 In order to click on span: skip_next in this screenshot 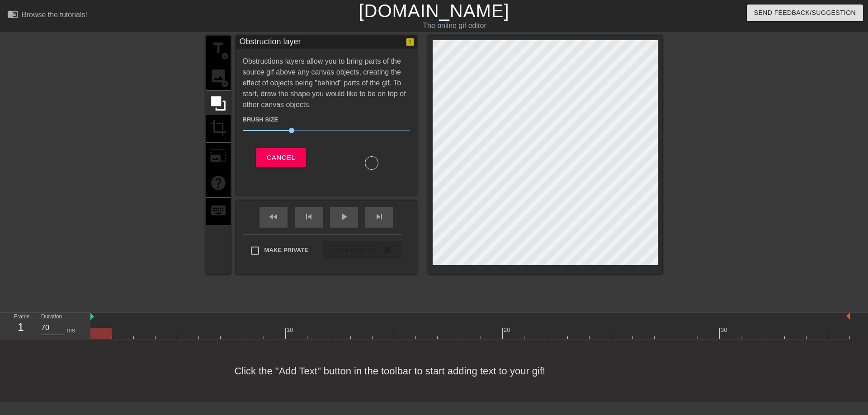, I will do `click(379, 217)`.